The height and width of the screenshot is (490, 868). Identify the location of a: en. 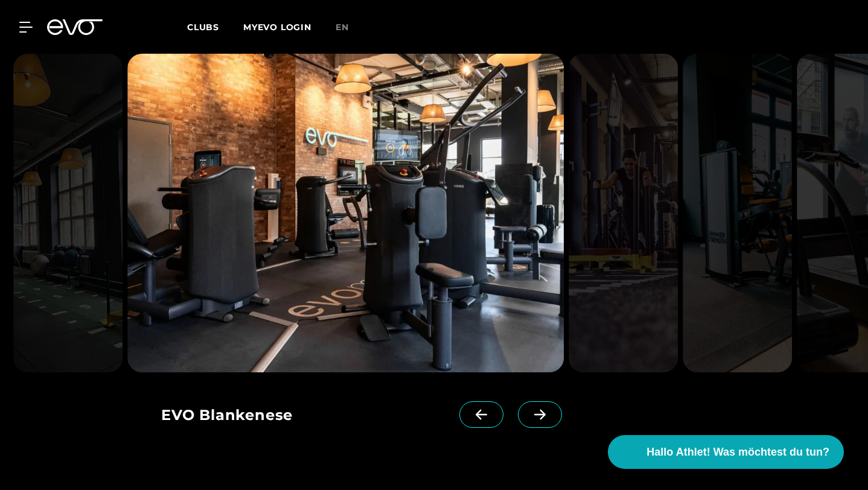
(350, 27).